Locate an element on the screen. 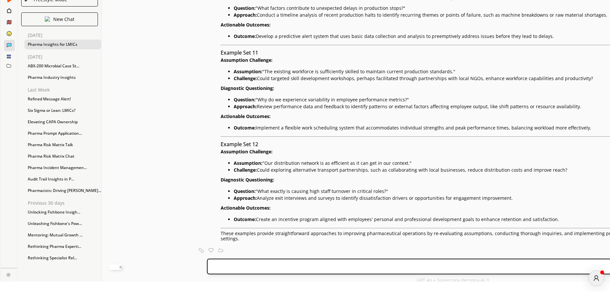 Image resolution: width=610 pixels, height=292 pixels. div: Pharma Risk Matrix Chat is located at coordinates (63, 156).